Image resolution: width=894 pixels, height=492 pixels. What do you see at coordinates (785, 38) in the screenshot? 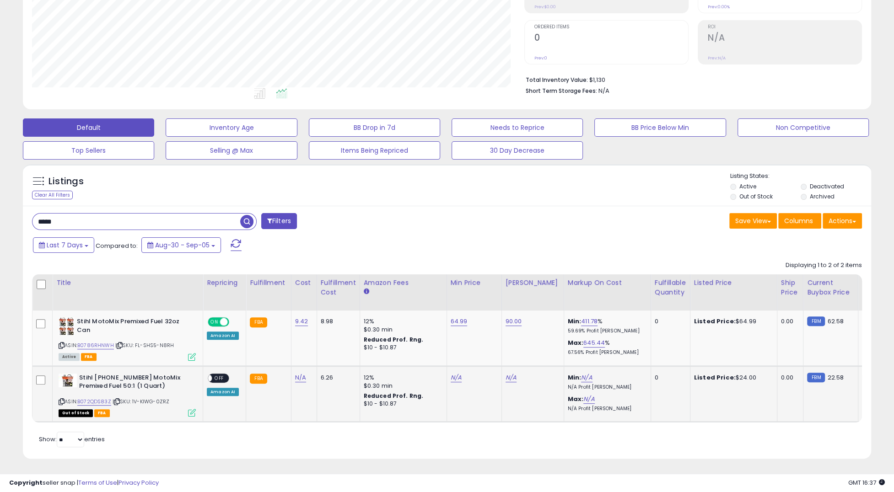
I see `h2: N/A` at bounding box center [785, 38].